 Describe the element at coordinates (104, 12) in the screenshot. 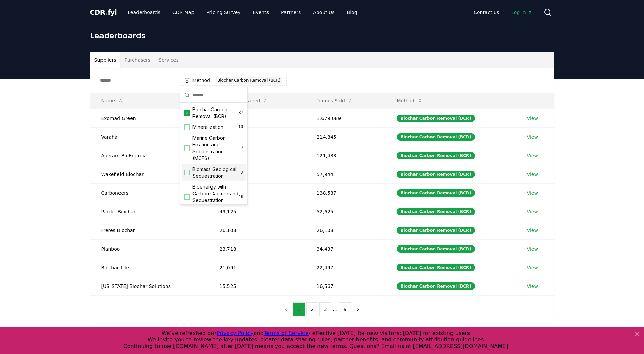

I see `span: CDR fyi` at that location.